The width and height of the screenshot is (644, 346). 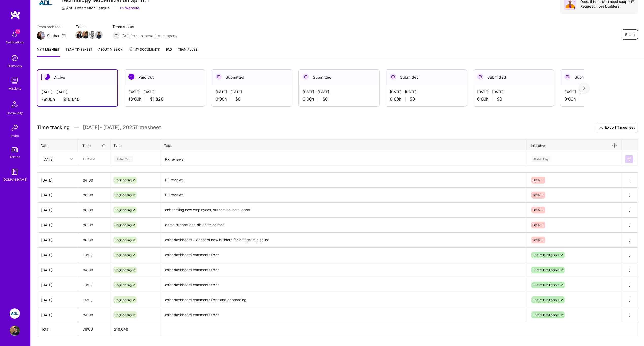 I want to click on i: icon Chevron, so click(x=71, y=159).